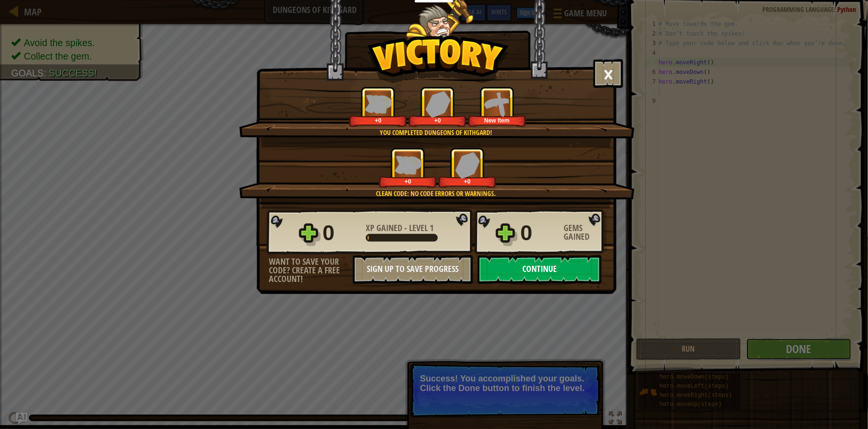  Describe the element at coordinates (413, 269) in the screenshot. I see `button: Sign Up to Save Progress` at that location.